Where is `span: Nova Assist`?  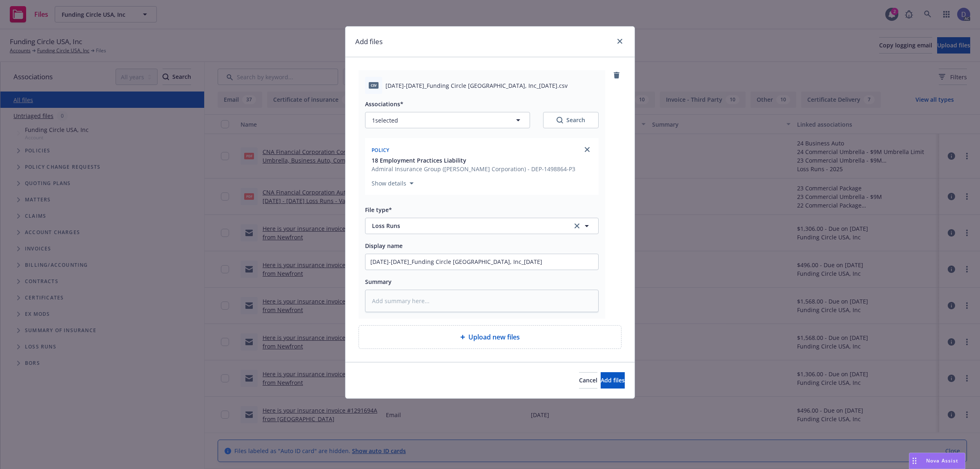 span: Nova Assist is located at coordinates (942, 460).